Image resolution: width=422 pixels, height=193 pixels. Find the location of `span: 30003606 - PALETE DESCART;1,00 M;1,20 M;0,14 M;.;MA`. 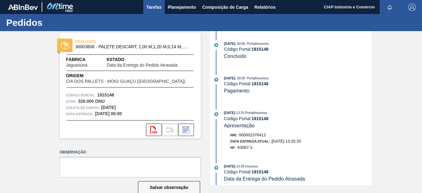

span: 30003606 - PALETE DESCART;1,00 M;1,20 M;0,14 M;.;MA is located at coordinates (131, 47).